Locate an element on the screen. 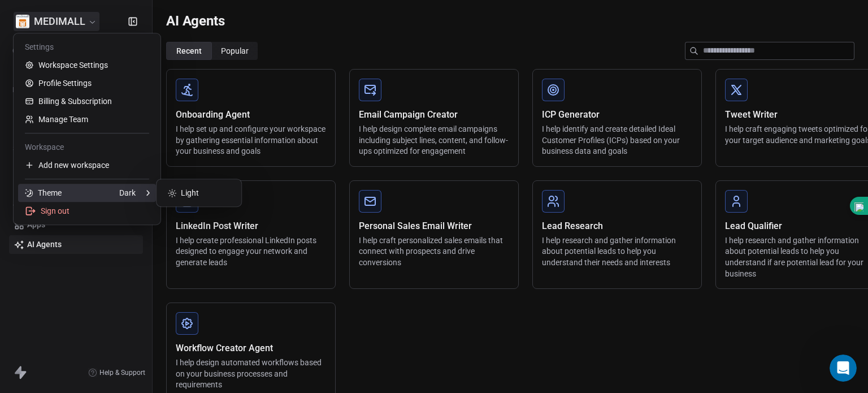 The width and height of the screenshot is (868, 393). div: Dark is located at coordinates (127, 193).